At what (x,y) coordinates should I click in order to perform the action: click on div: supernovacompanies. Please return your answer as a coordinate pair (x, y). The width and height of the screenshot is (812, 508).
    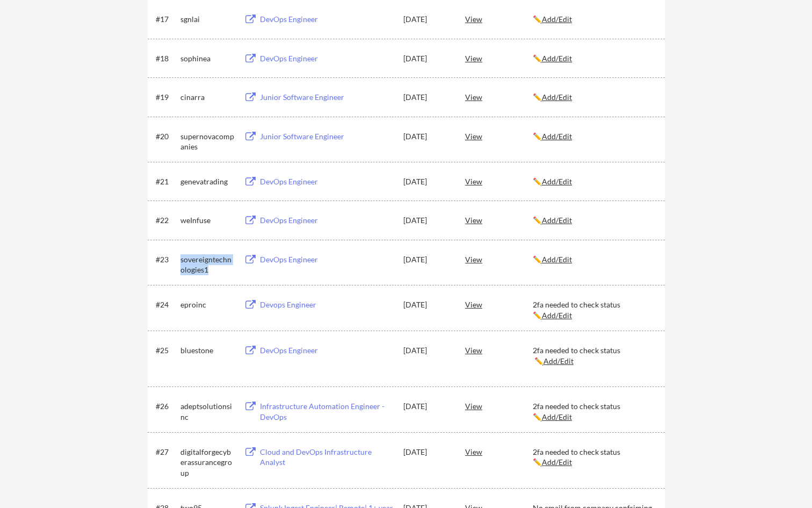
    Looking at the image, I should click on (208, 141).